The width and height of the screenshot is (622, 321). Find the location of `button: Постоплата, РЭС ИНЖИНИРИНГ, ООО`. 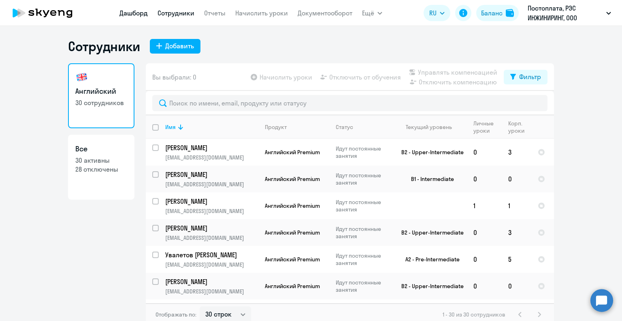

button: Постоплата, РЭС ИНЖИНИРИНГ, ООО is located at coordinates (570, 13).